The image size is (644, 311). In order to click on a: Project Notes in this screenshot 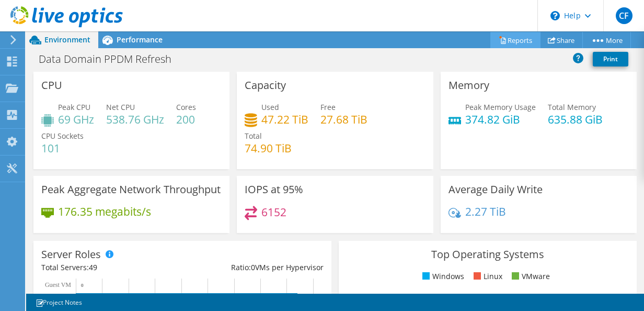, I will do `click(58, 302)`.